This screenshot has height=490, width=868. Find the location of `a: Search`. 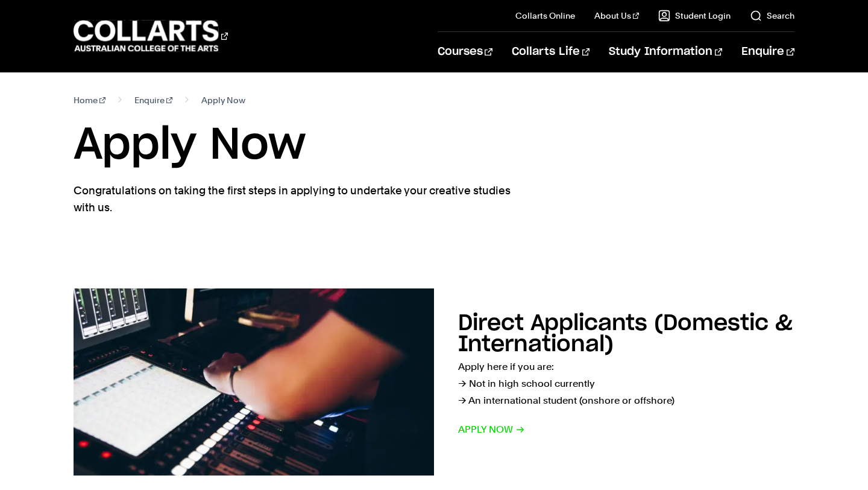

a: Search is located at coordinates (772, 15).